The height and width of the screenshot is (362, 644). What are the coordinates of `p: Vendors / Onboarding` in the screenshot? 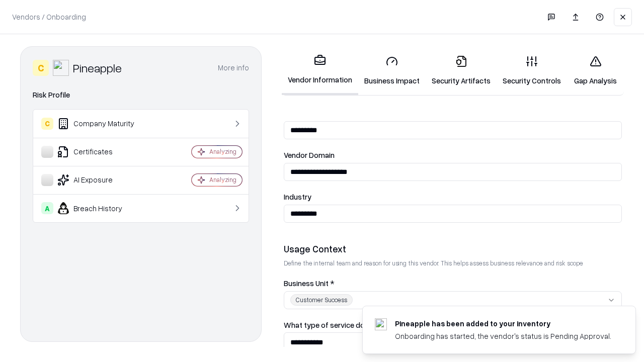 It's located at (49, 17).